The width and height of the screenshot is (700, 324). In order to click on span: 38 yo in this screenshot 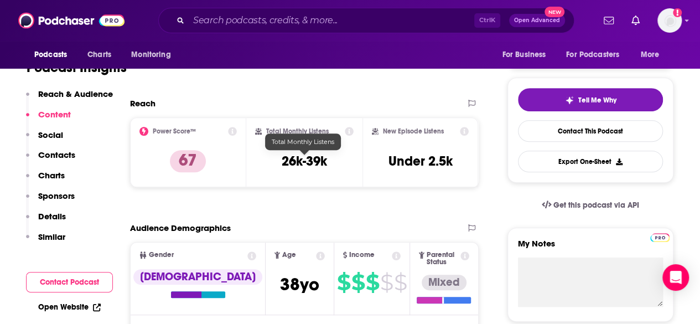, I will do `click(299, 284)`.